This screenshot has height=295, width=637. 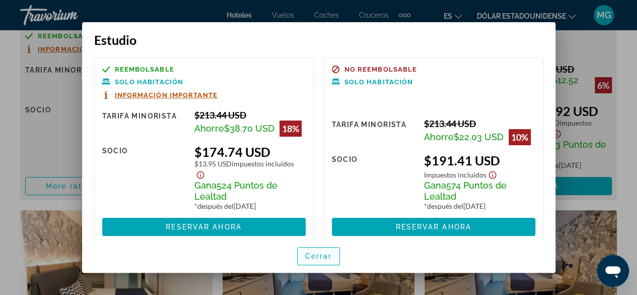 I want to click on font: Reembolsable, so click(x=144, y=69).